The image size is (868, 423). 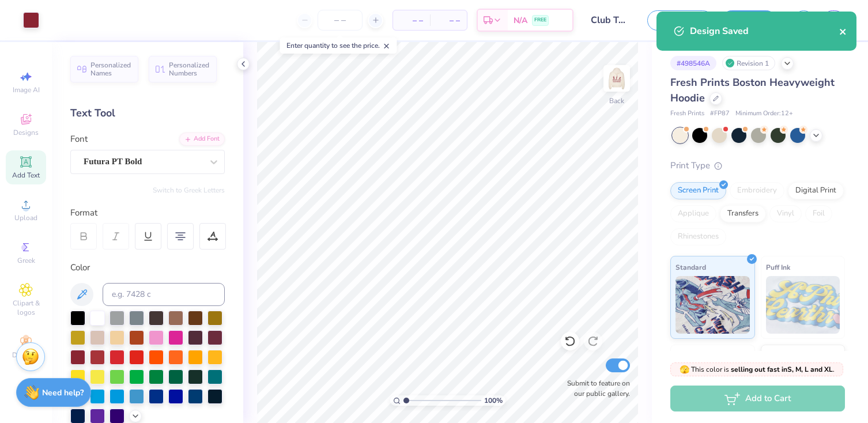 What do you see at coordinates (110, 69) in the screenshot?
I see `span: Personalized Names` at bounding box center [110, 69].